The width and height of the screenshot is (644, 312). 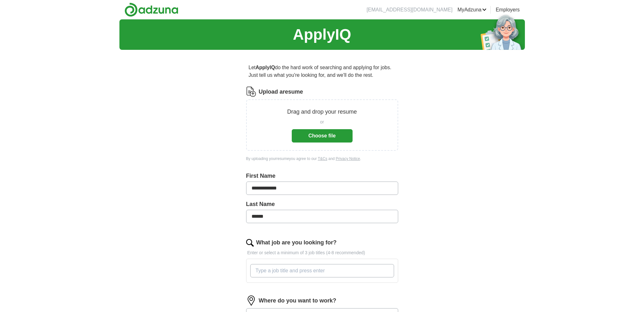 What do you see at coordinates (297, 301) in the screenshot?
I see `label: Where do you want to work?` at bounding box center [297, 301].